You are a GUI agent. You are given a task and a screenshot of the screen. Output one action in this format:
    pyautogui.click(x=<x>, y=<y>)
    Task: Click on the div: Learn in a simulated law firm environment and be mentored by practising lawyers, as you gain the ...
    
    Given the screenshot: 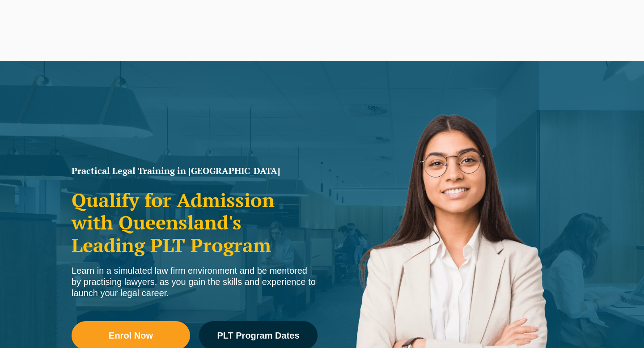 What is the action you would take?
    pyautogui.click(x=195, y=282)
    